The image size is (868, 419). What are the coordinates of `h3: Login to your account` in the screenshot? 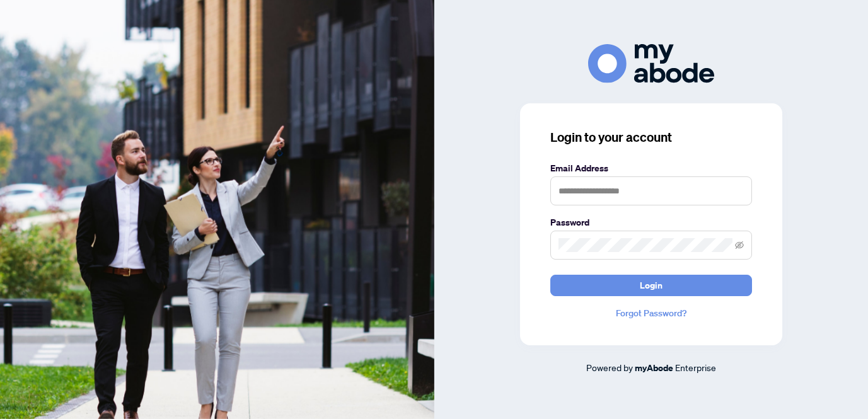 It's located at (651, 138).